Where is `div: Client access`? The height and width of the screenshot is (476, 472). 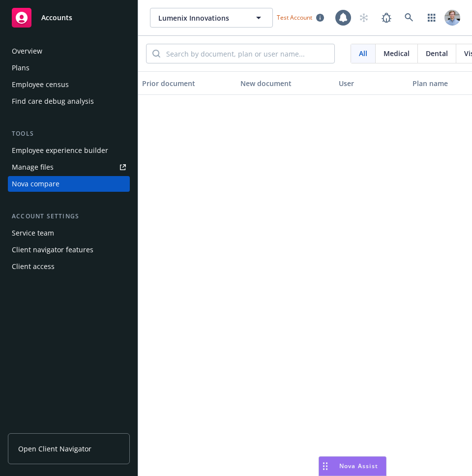
div: Client access is located at coordinates (33, 267).